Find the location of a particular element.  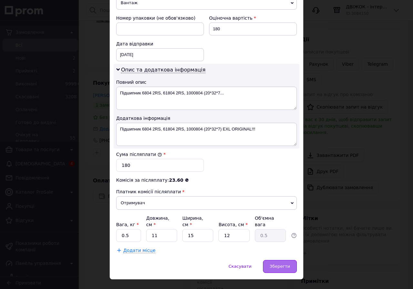

label: Висота, см is located at coordinates (233, 225).